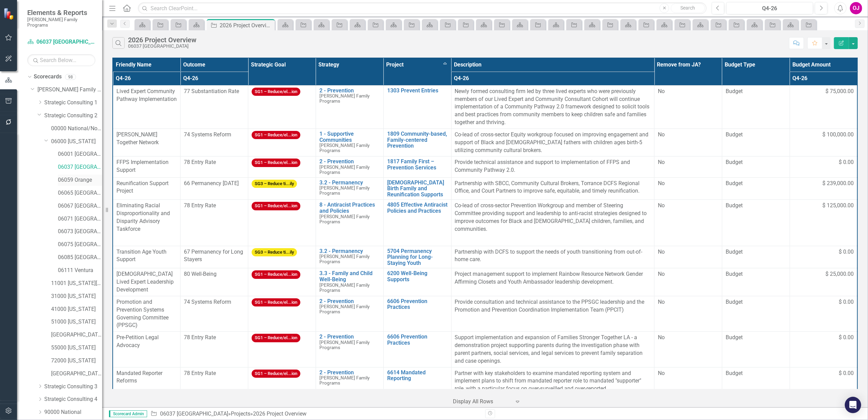 The image size is (868, 420). Describe the element at coordinates (143, 217) in the screenshot. I see `span: Eliminating Racial Disproportionality and Disparity Advisory Taskforce` at that location.